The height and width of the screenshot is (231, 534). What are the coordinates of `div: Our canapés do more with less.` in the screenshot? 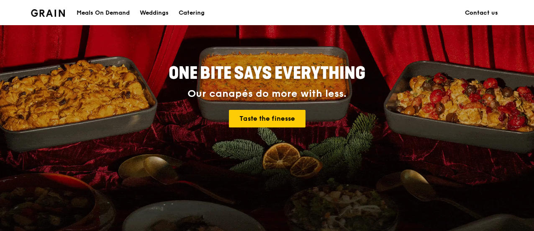 It's located at (267, 94).